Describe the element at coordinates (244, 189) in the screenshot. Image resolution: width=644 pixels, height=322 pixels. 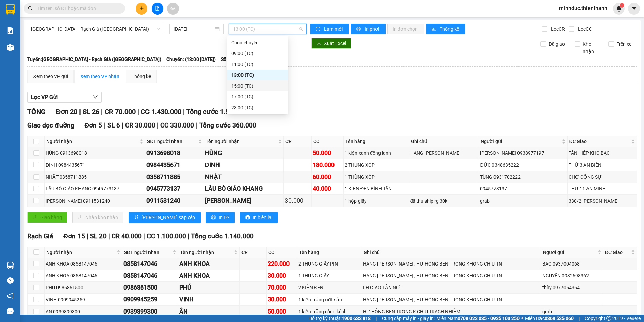
I see `td: LẨU BÒ GIÁO KHANG` at that location.